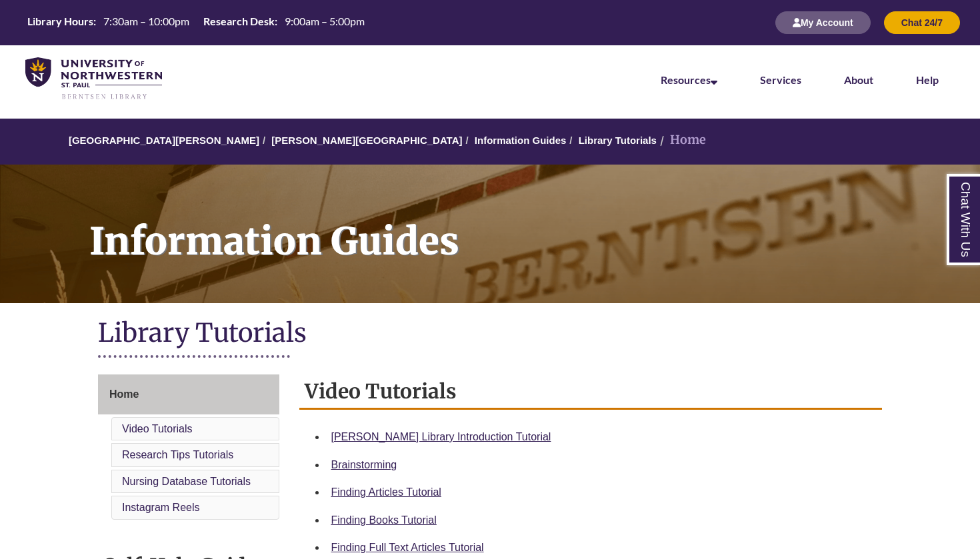 This screenshot has width=980, height=559. I want to click on a: Brainstorming, so click(365, 464).